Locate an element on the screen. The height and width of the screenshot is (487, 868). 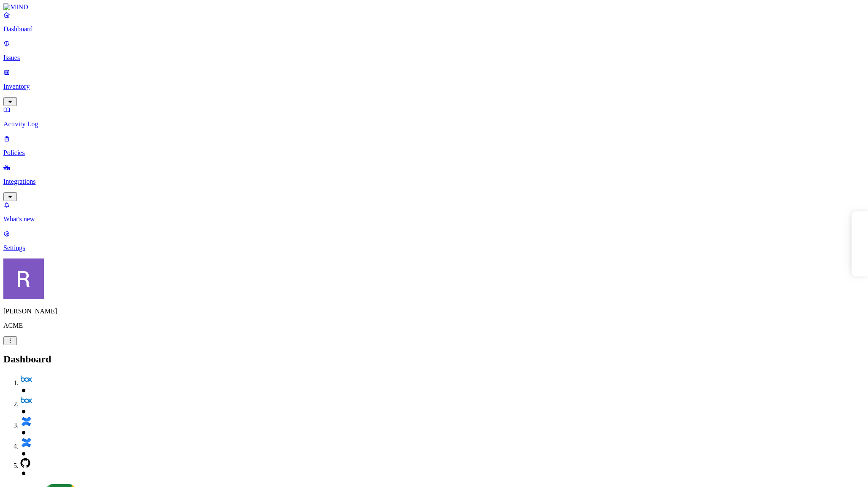
a: Dashboard is located at coordinates (434, 22).